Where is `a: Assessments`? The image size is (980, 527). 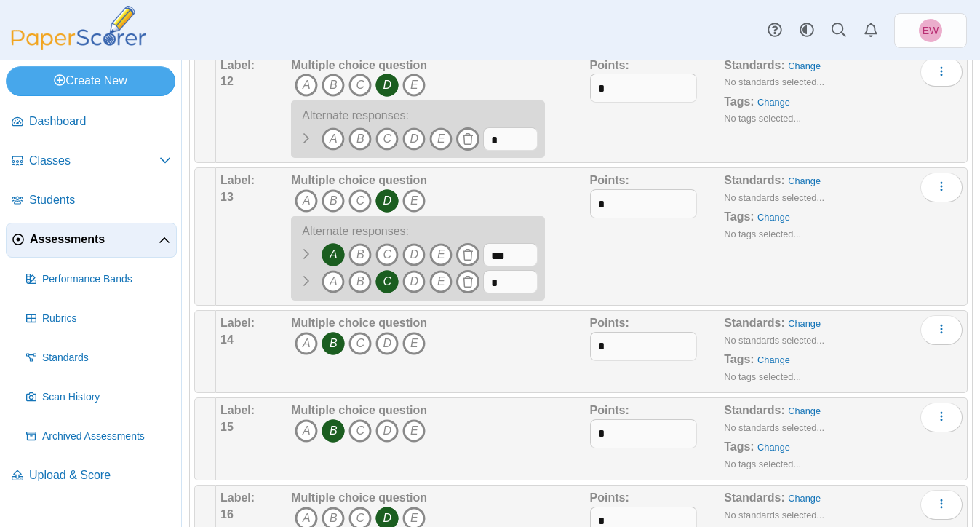 a: Assessments is located at coordinates (91, 240).